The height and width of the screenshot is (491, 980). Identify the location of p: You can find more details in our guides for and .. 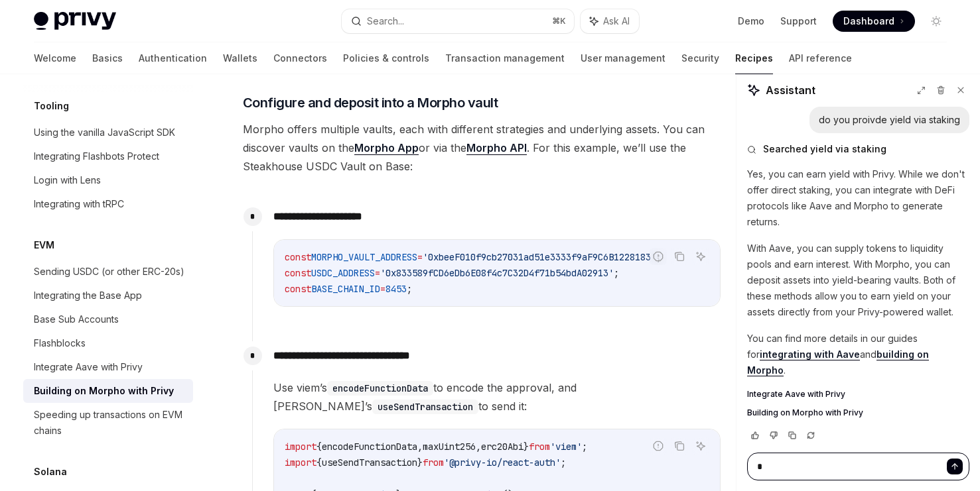
(858, 354).